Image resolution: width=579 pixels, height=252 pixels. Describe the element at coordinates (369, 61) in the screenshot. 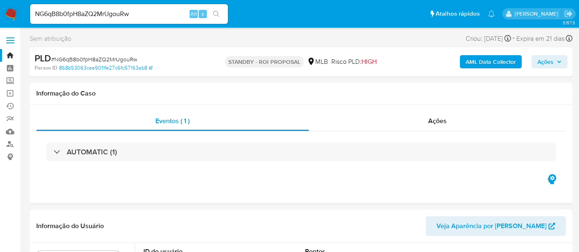

I see `span: HIGH` at that location.